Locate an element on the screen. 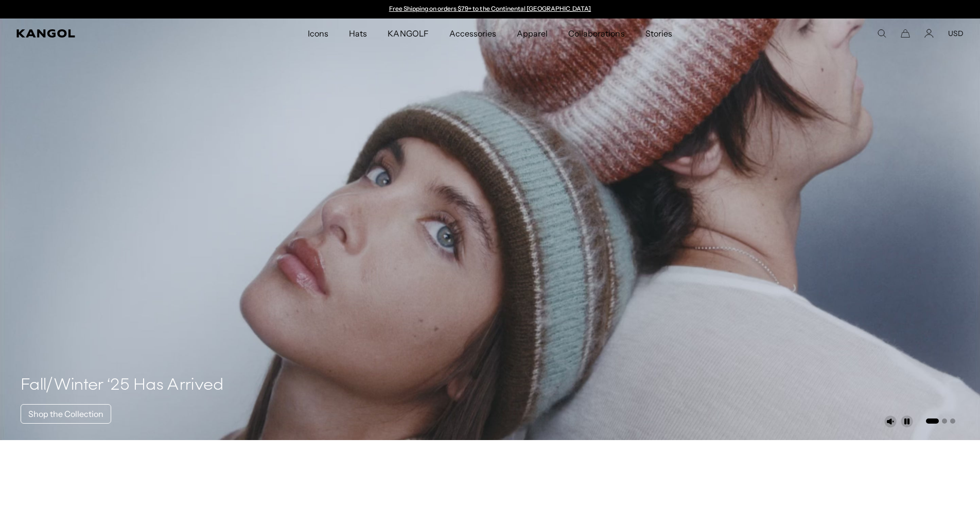 The image size is (980, 510). slideshow-component: Announcement bar is located at coordinates (490, 9).